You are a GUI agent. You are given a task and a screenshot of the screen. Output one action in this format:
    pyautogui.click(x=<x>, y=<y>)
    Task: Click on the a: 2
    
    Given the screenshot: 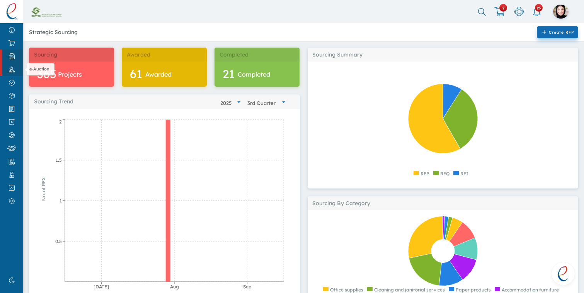 What is the action you would take?
    pyautogui.click(x=500, y=12)
    